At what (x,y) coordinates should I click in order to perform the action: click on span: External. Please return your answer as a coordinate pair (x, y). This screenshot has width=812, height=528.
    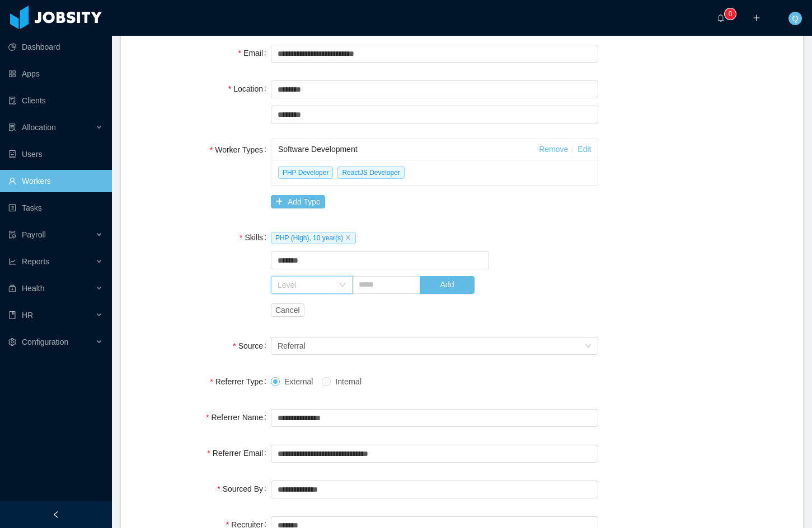
    Looking at the image, I should click on (298, 382).